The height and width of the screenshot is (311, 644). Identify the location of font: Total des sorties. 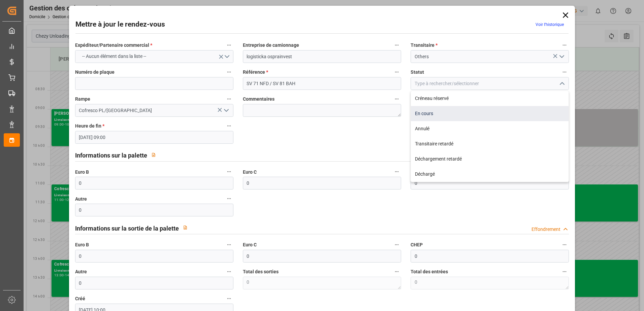
(261, 271).